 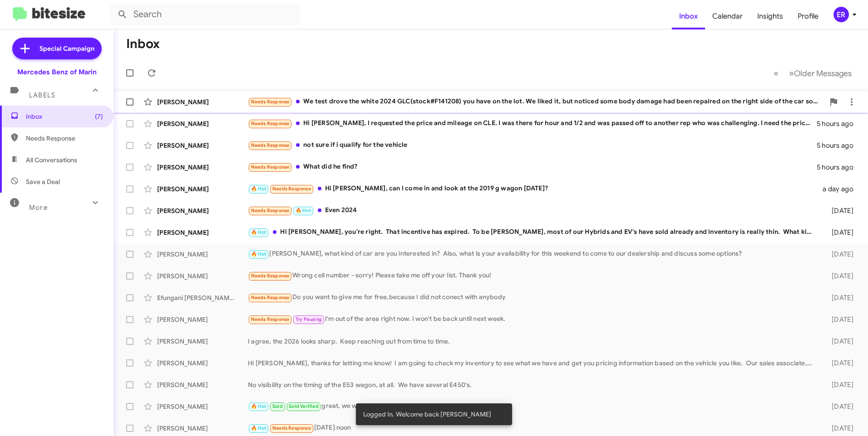 I want to click on div: Do you want to give me for free,because I did not conect with anybody, so click(x=532, y=297).